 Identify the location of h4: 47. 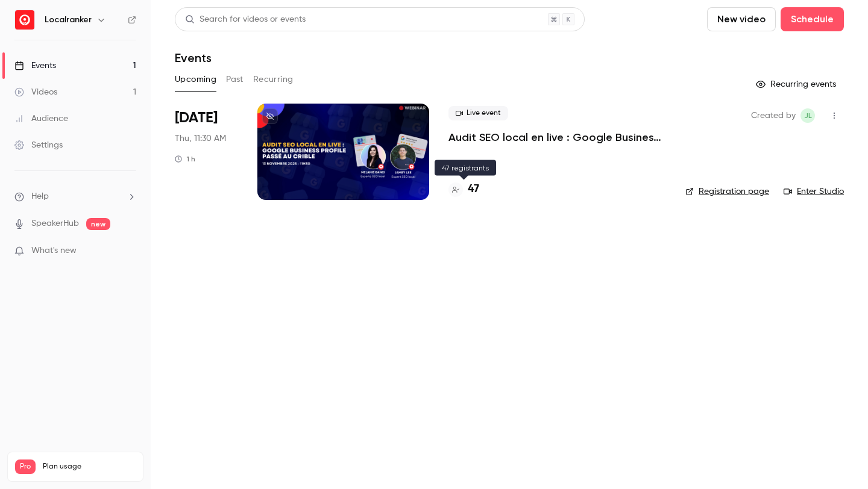
(473, 189).